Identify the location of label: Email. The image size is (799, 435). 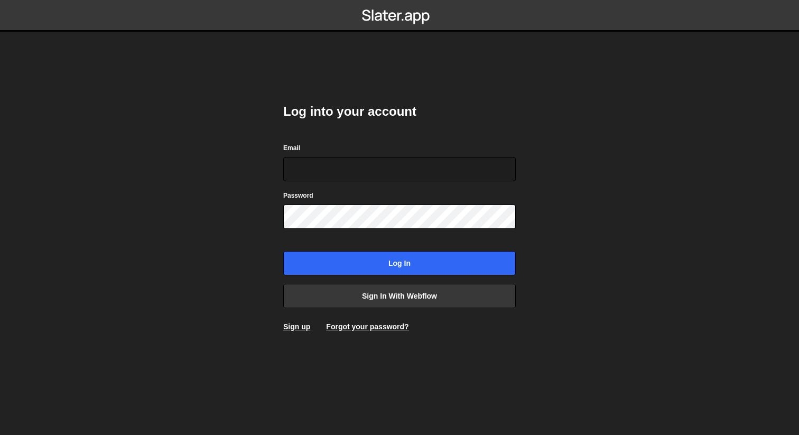
(292, 148).